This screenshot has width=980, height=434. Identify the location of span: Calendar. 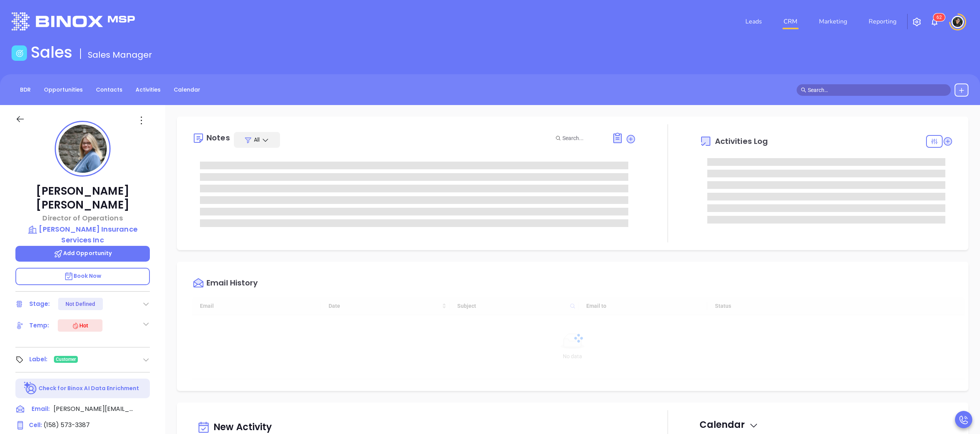
(729, 425).